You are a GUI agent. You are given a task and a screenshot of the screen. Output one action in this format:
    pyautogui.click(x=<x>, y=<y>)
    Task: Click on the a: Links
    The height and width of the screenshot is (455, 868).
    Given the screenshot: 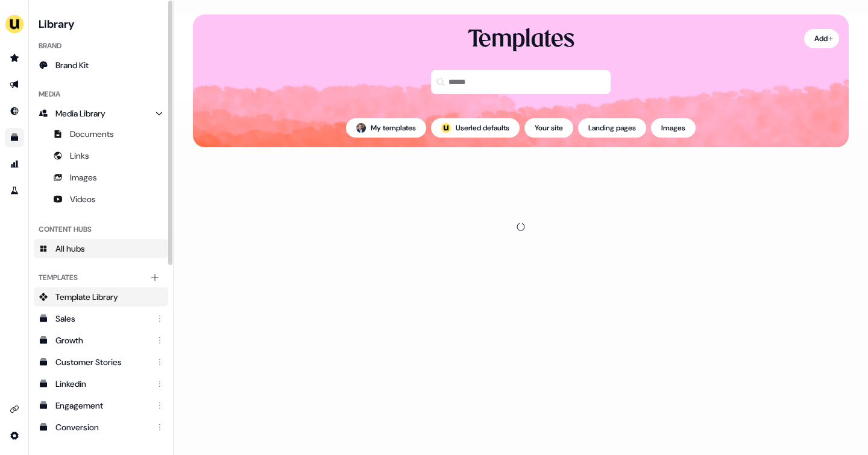 What is the action you would take?
    pyautogui.click(x=101, y=156)
    